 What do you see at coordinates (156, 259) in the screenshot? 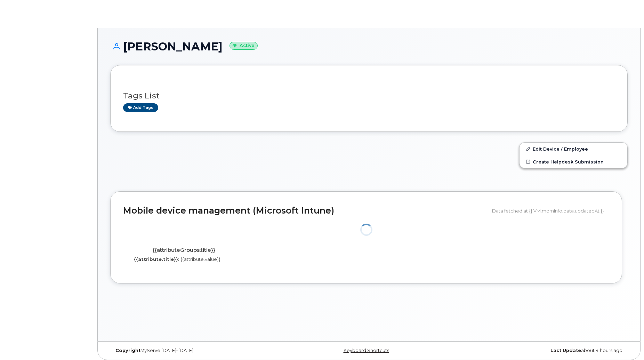
I see `label: {{attribute.title}}:` at bounding box center [156, 259].